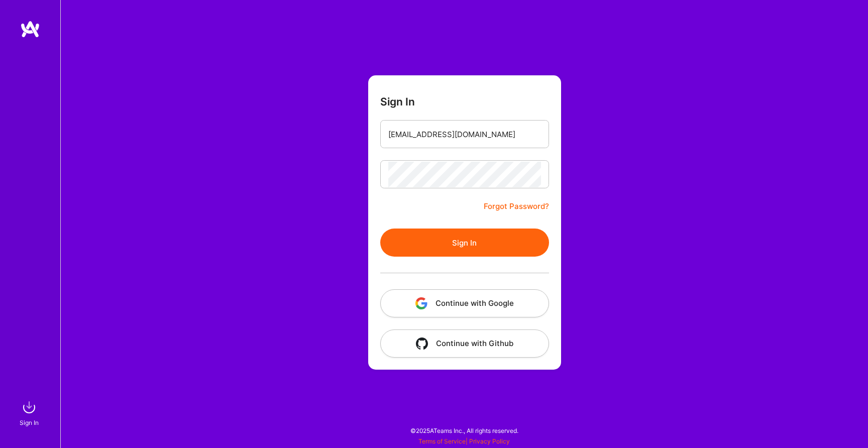  What do you see at coordinates (442, 441) in the screenshot?
I see `a: Terms of Service` at bounding box center [442, 441].